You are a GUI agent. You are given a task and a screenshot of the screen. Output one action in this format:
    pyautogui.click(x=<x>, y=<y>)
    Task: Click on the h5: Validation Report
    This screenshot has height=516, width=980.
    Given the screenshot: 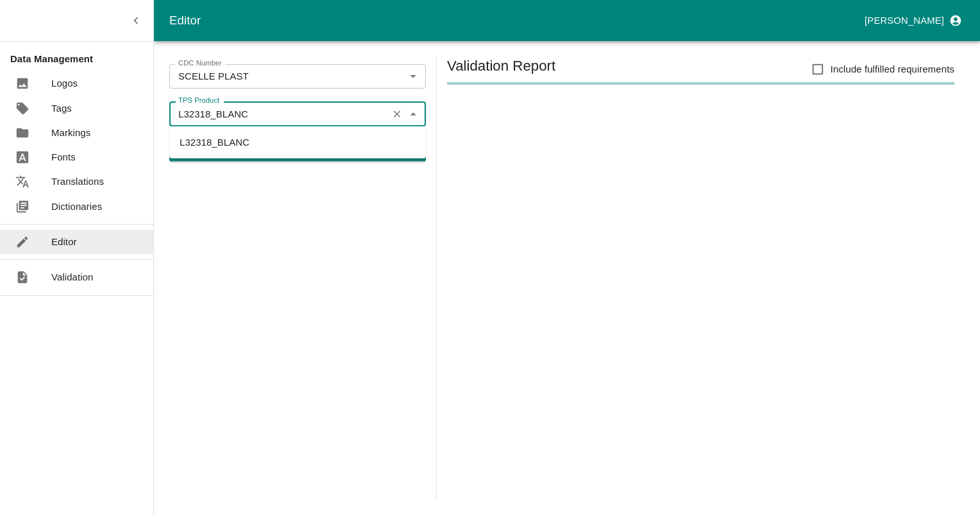 What is the action you would take?
    pyautogui.click(x=501, y=69)
    